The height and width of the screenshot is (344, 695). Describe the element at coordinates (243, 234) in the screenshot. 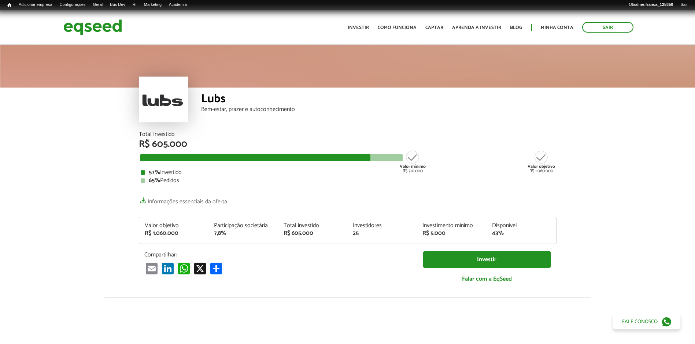

I see `div: 7,8%` at that location.